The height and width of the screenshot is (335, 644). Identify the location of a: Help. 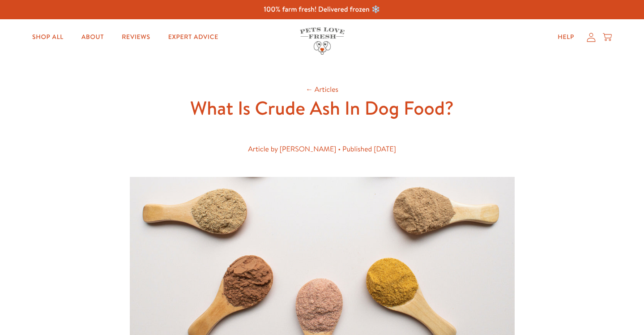
(566, 37).